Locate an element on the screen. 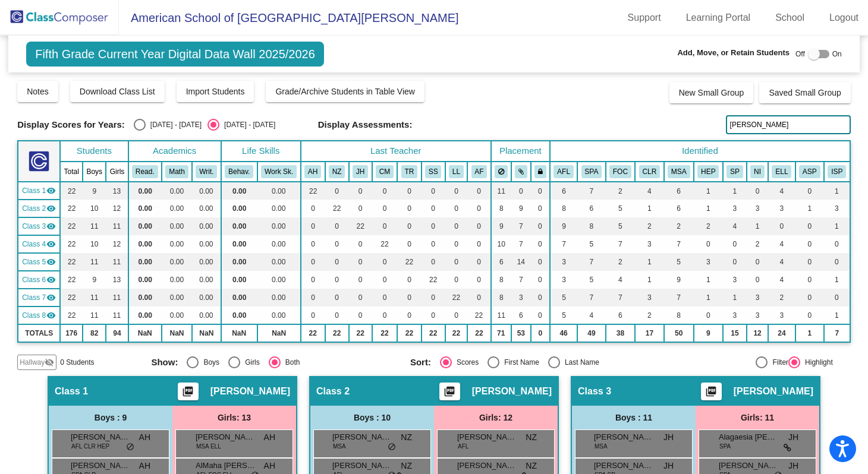 This screenshot has height=474, width=868. button: Behav. is located at coordinates (239, 172).